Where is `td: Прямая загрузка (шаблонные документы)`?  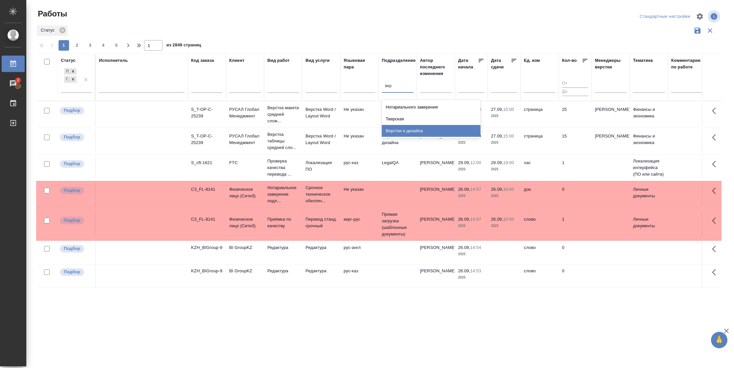
td: Прямая загрузка (шаблонные документы) is located at coordinates (397, 224).